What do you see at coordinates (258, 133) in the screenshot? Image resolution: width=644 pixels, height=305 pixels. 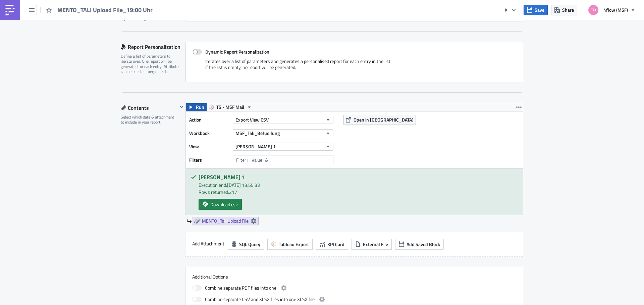 I see `span: MSF_Tali_Befuellung` at bounding box center [258, 133].